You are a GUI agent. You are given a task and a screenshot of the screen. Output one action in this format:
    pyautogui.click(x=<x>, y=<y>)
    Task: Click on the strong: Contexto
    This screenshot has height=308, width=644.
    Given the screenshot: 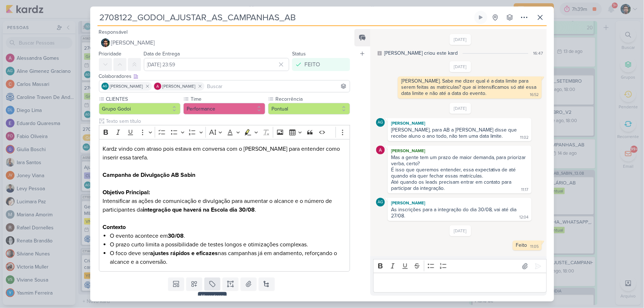 What is the action you would take?
    pyautogui.click(x=114, y=227)
    